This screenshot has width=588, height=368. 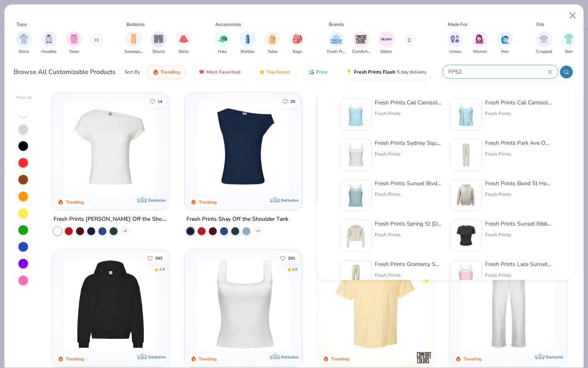 I want to click on span: Fresh Prints, so click(x=336, y=52).